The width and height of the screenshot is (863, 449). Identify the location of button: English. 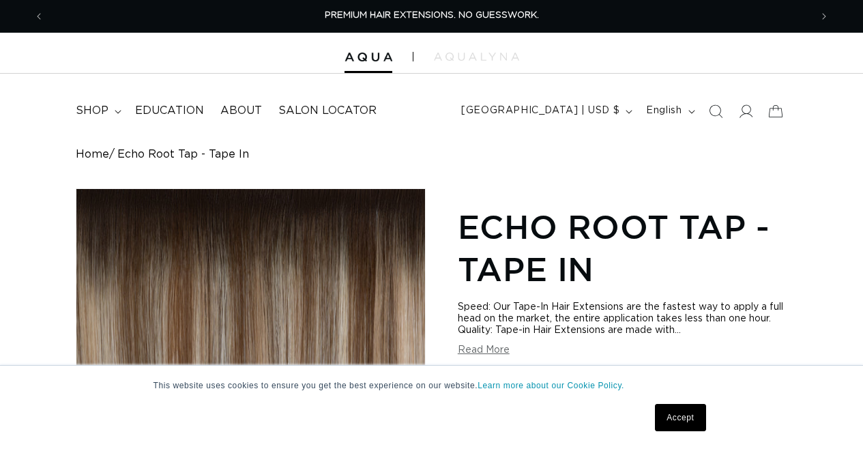
(669, 111).